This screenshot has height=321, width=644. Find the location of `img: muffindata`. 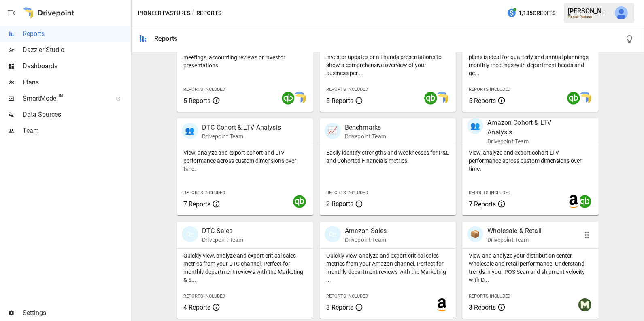

img: muffindata is located at coordinates (585, 305).